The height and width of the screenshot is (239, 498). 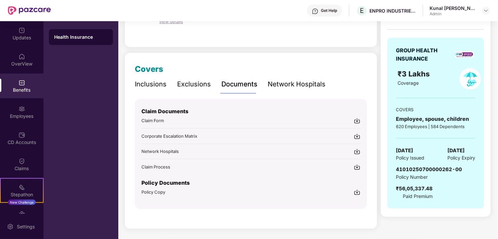 What do you see at coordinates (251, 182) in the screenshot?
I see `p: Policy Documents` at bounding box center [251, 182].